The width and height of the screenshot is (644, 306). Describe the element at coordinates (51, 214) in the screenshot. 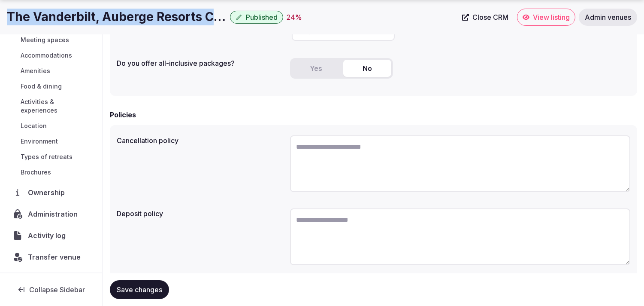

I see `a: Administration` at that location.